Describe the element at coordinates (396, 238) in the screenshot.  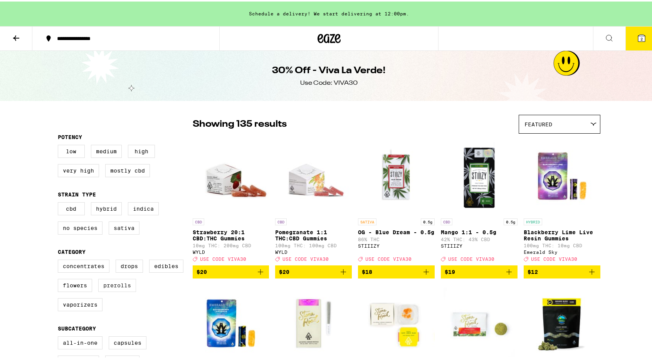
I see `p: 86% THC` at that location.